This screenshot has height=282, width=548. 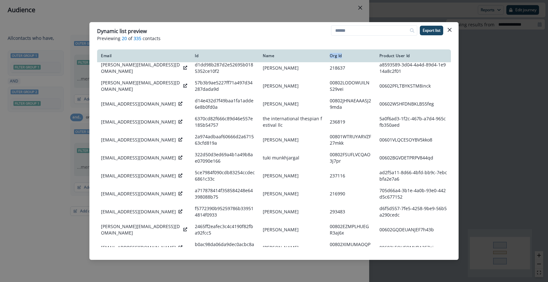 What do you see at coordinates (137, 38) in the screenshot?
I see `span: 335` at bounding box center [137, 38].